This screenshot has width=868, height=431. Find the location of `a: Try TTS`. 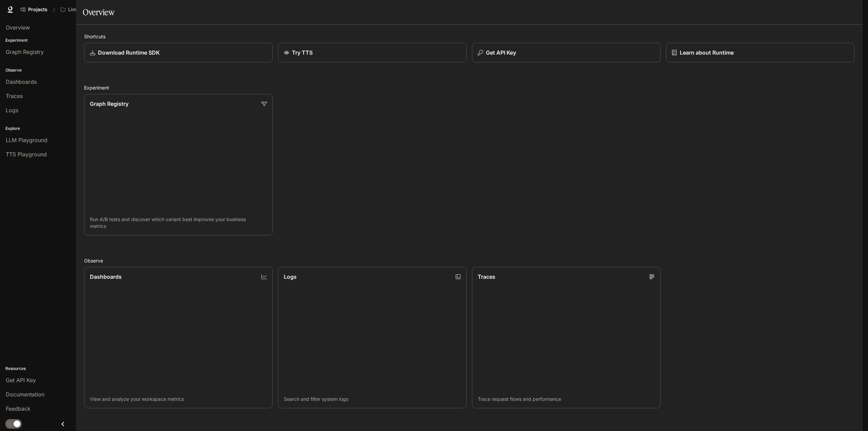

a: Try TTS is located at coordinates (372, 53).